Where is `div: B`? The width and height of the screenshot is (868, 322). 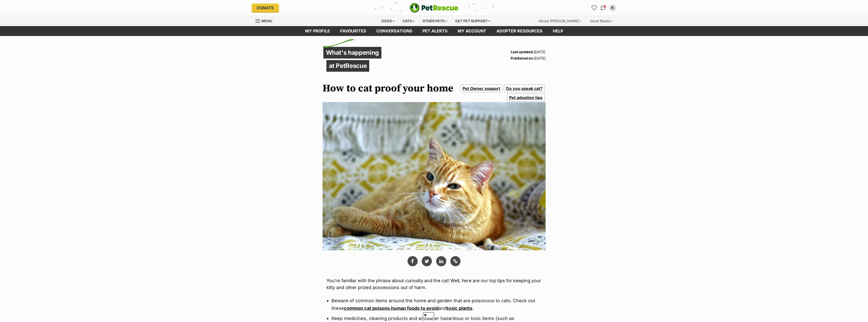
div: B is located at coordinates (612, 8).